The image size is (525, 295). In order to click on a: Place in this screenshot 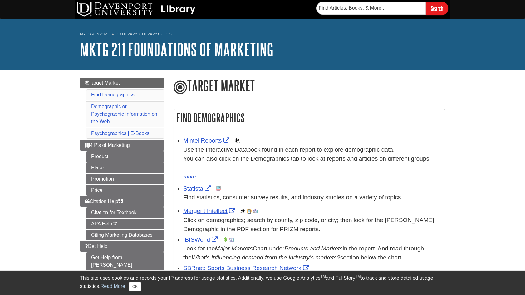, I will do `click(125, 168)`.